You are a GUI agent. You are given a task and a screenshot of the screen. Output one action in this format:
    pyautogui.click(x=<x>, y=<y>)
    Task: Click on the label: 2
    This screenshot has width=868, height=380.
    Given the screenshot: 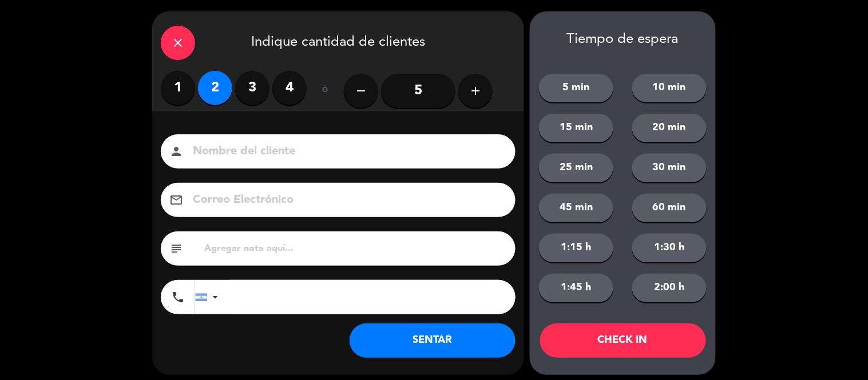 What is the action you would take?
    pyautogui.click(x=215, y=88)
    